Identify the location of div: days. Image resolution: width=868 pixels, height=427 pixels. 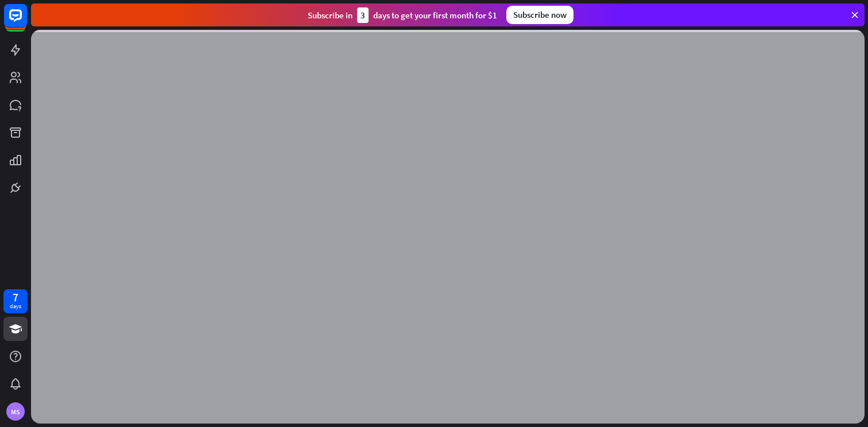
(15, 306).